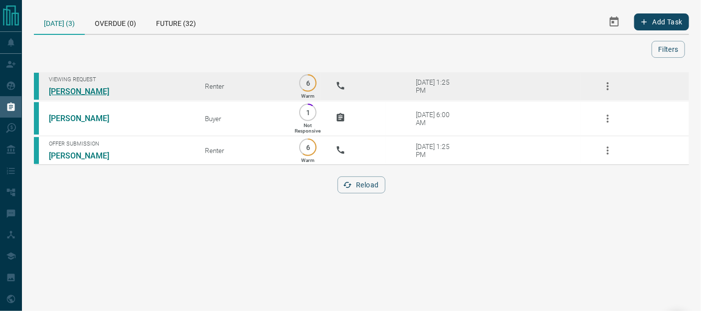  Describe the element at coordinates (668, 49) in the screenshot. I see `button: Filters` at that location.